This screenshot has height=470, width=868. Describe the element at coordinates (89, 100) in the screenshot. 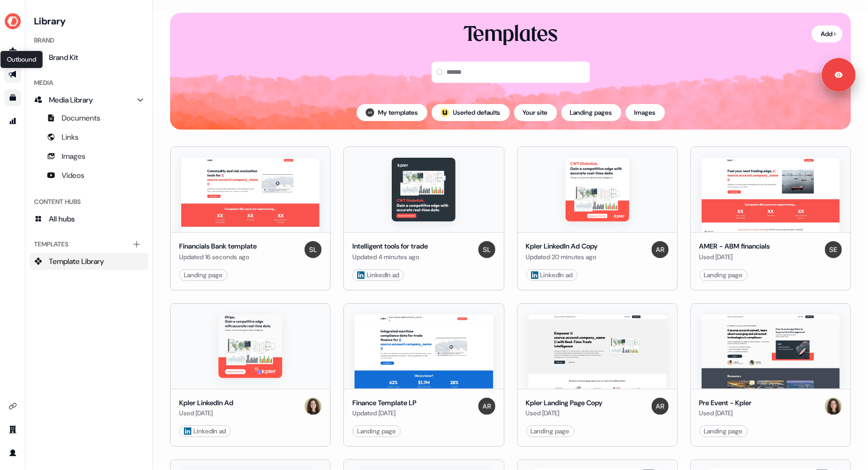

I see `a: Media Library` at that location.